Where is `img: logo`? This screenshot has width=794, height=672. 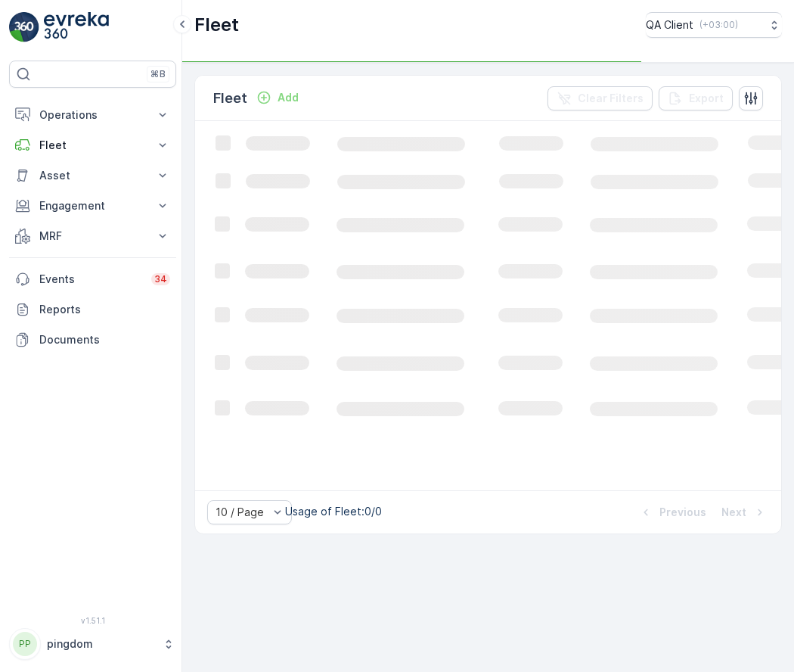
img: logo is located at coordinates (24, 28).